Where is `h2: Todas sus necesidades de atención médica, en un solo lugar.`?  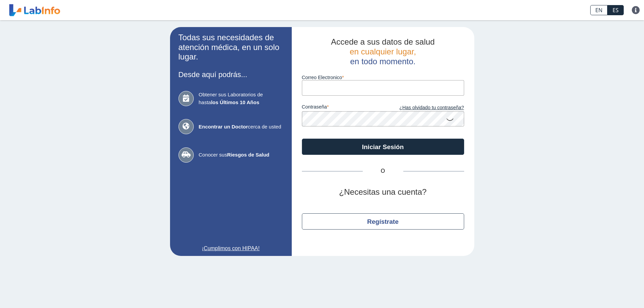 h2: Todas sus necesidades de atención médica, en un solo lugar. is located at coordinates (231, 47).